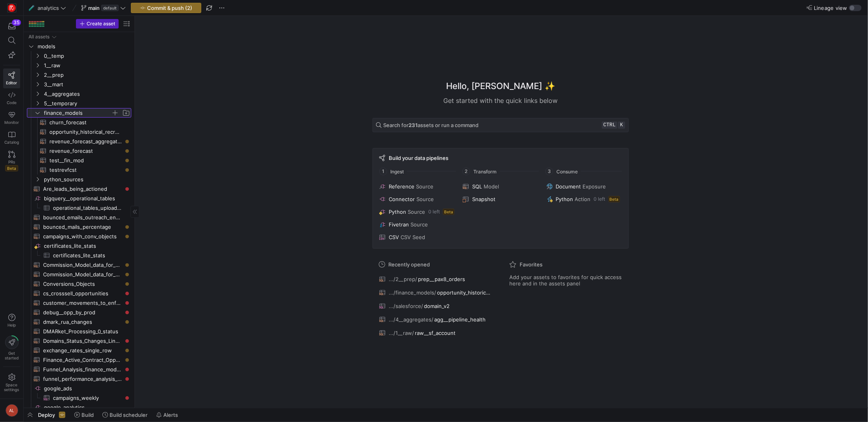 This screenshot has width=868, height=422. Describe the element at coordinates (39, 37) in the screenshot. I see `div: All assets` at that location.